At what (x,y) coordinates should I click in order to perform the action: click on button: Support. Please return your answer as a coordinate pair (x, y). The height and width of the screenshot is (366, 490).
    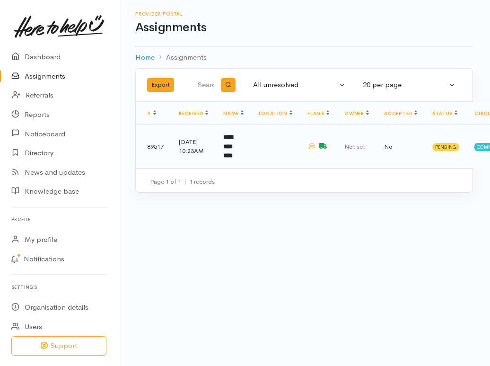
    Looking at the image, I should click on (59, 345).